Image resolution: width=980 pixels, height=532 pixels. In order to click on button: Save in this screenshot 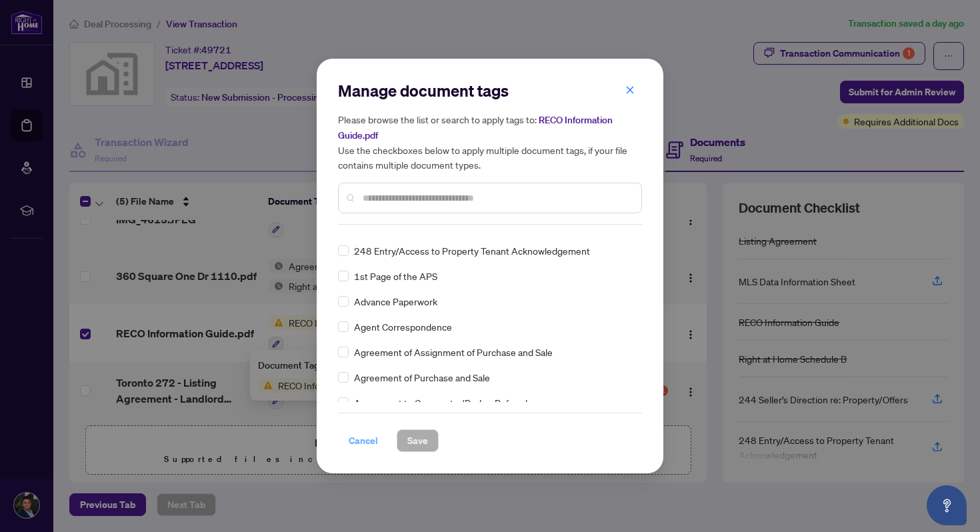, I will do `click(418, 441)`.